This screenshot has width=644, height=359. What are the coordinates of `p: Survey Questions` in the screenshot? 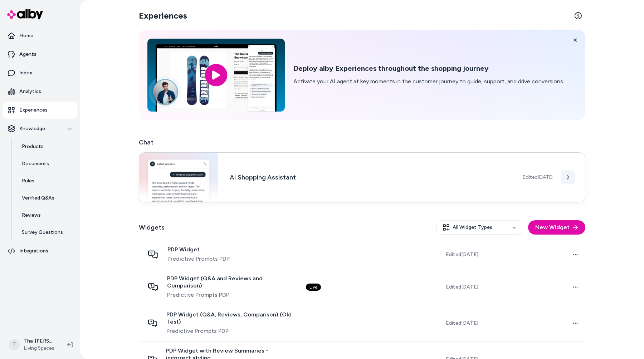 It's located at (42, 232).